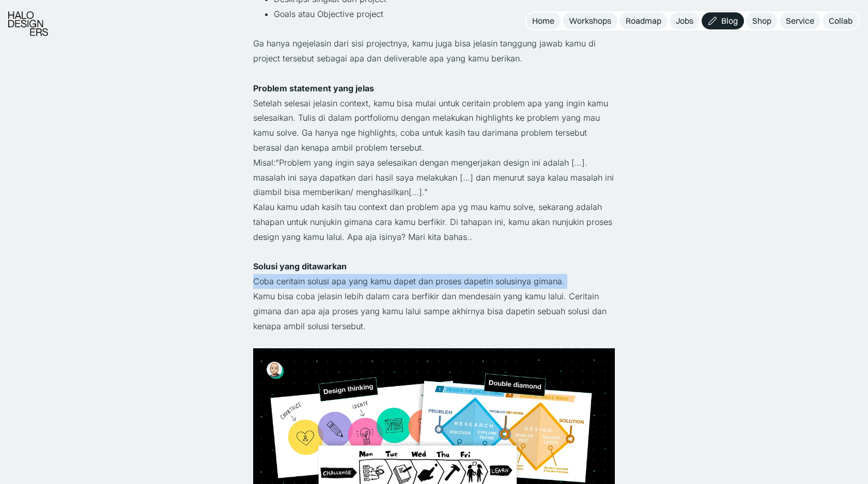 The width and height of the screenshot is (868, 484). Describe the element at coordinates (434, 312) in the screenshot. I see `p: Kamu bisa coba jelasin lebih dalam cara berfikir dan mendesain yang kamu lalui. Ceritain gimana d...` at that location.